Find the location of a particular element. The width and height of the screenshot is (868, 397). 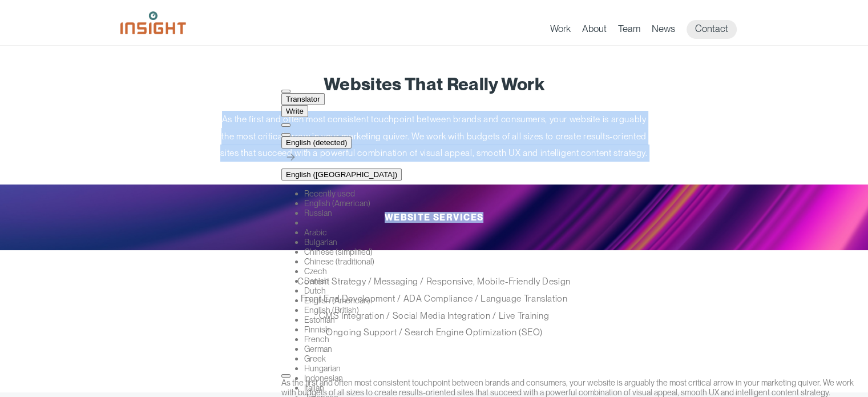

h2: Website Services is located at coordinates (434, 218).